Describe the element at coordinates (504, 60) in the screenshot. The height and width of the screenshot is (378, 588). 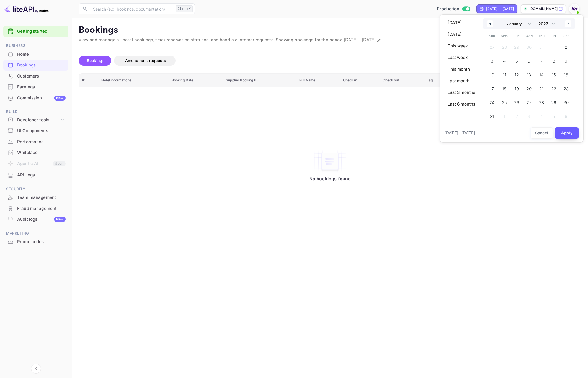
I see `button: 4` at that location.